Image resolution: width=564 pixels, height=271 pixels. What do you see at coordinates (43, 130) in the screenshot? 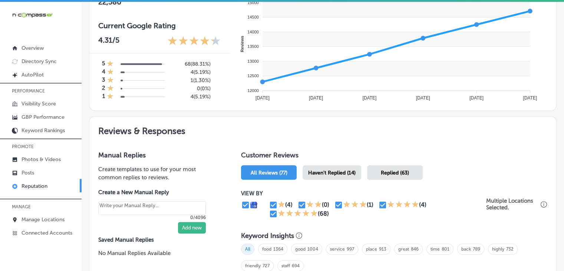
I see `p: Keyword Rankings` at bounding box center [43, 130].